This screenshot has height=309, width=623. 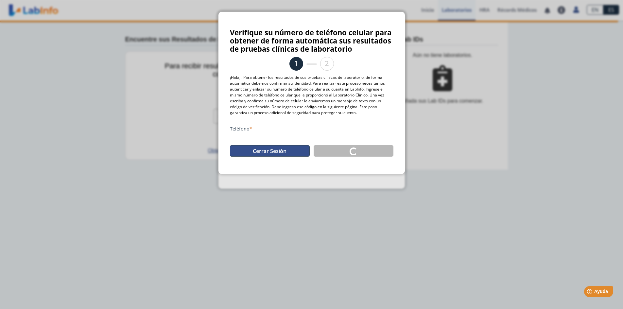 What do you see at coordinates (312, 41) in the screenshot?
I see `h3: Verifique su número de teléfono celular para obtener de forma automática sus resultados de prueba...` at bounding box center [312, 41].